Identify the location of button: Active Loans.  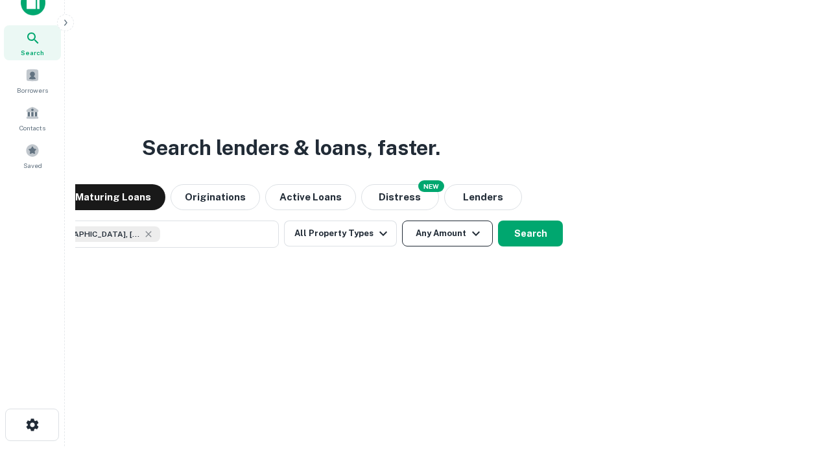
(310, 197).